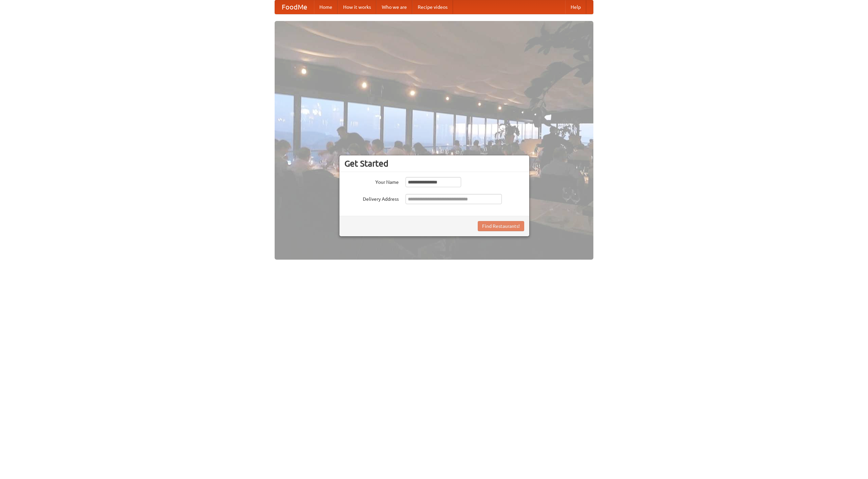  Describe the element at coordinates (501, 227) in the screenshot. I see `button: Find Restaurants!` at that location.